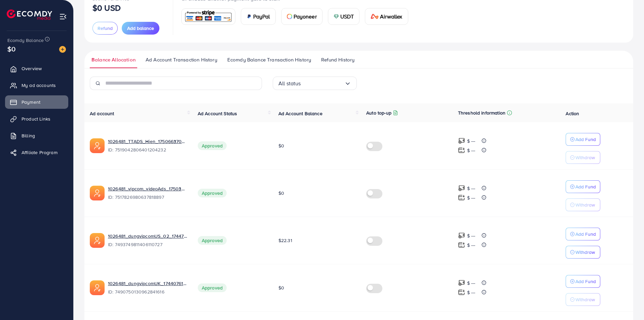 This screenshot has height=320, width=644. Describe the element at coordinates (262, 16) in the screenshot. I see `span: PayPal` at that location.